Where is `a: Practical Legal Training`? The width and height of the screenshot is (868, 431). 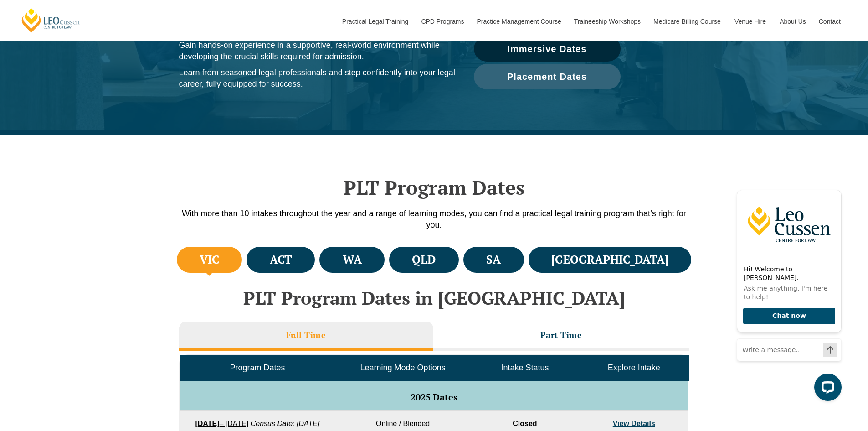 a: Practical Legal Training is located at coordinates (375, 21).